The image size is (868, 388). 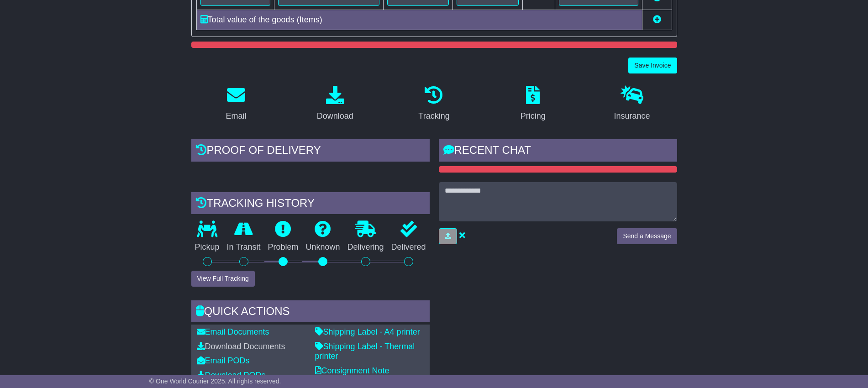 I want to click on a: Download PODs, so click(x=231, y=375).